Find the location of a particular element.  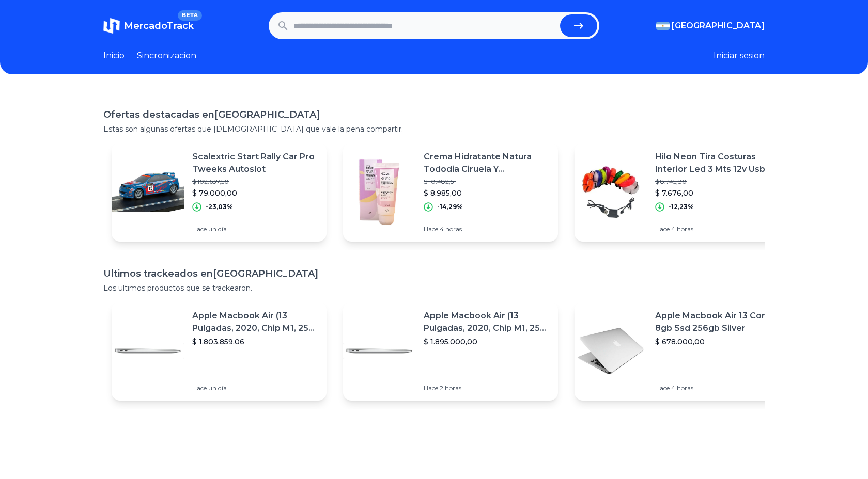

p: Hace 2 horas is located at coordinates (487, 388).